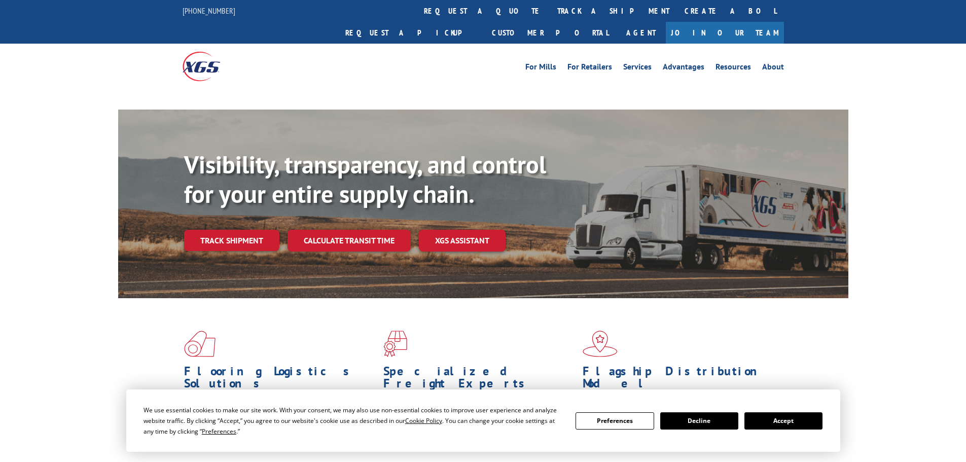 Image resolution: width=966 pixels, height=462 pixels. What do you see at coordinates (395, 344) in the screenshot?
I see `img: xgs-icon-focused-on-flooring-red` at bounding box center [395, 344].